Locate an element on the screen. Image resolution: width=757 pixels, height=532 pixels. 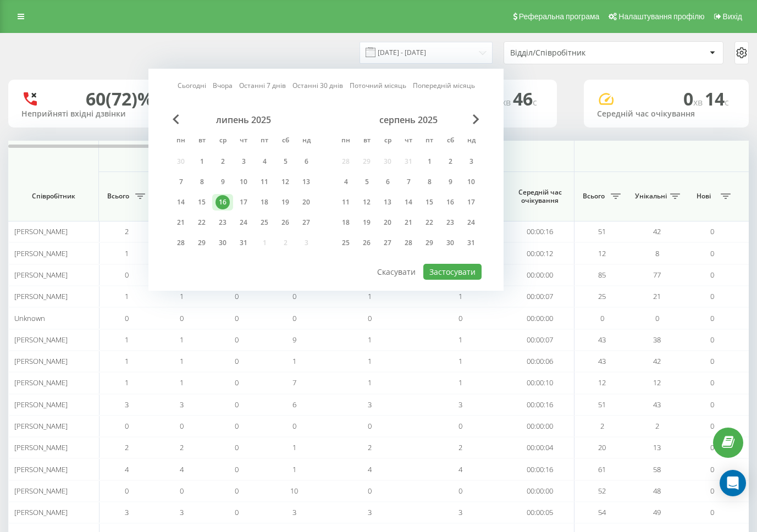
a: Вчора is located at coordinates (222, 85).